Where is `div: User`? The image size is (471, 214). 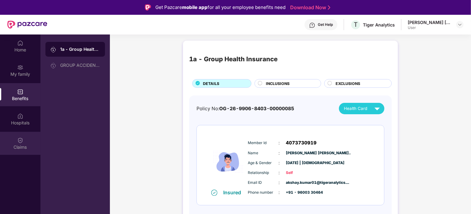 div: User is located at coordinates (430, 28).